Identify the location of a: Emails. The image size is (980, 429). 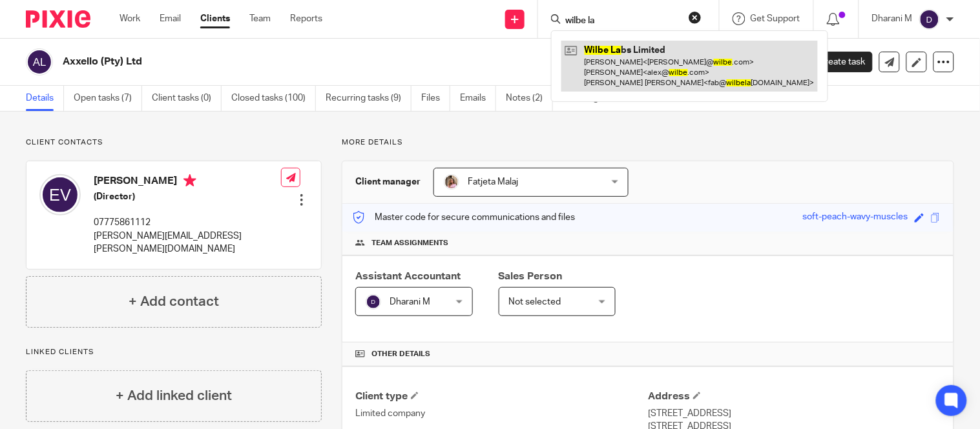
(478, 98).